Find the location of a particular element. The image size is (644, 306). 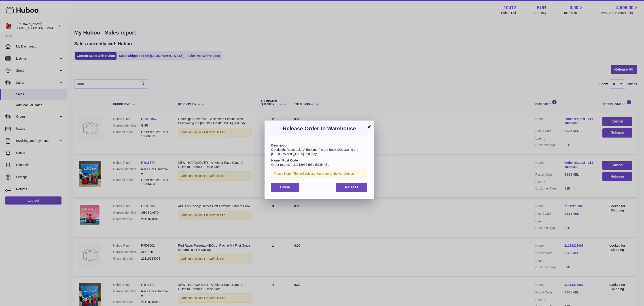

strong: Description is located at coordinates (280, 146).